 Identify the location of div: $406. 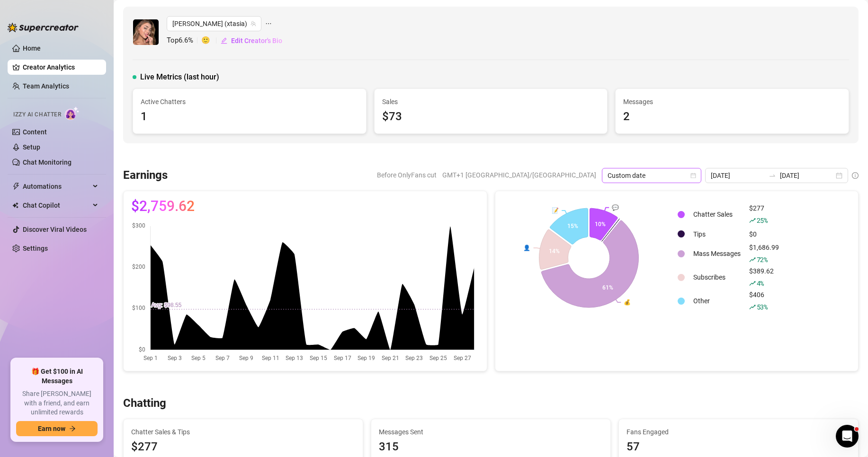
(764, 301).